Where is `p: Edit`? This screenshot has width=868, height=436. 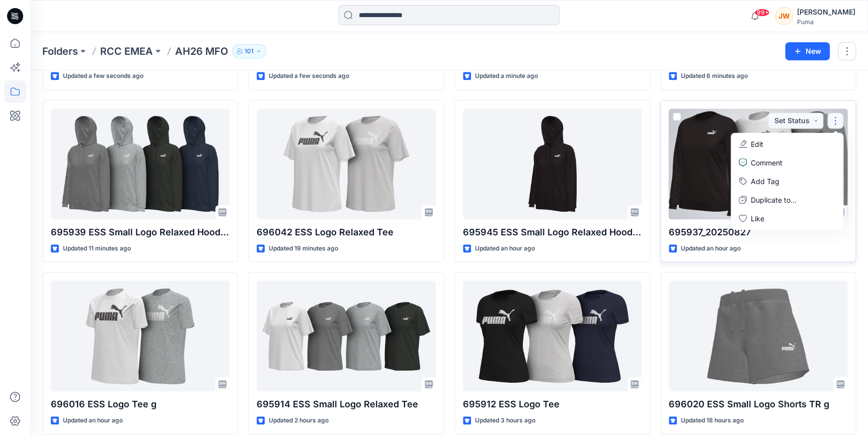
p: Edit is located at coordinates (757, 144).